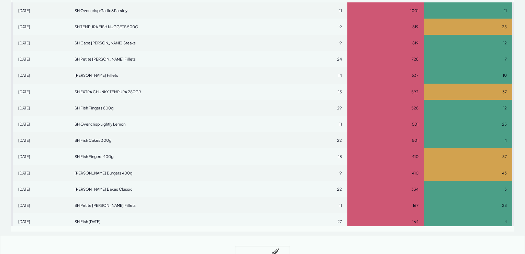 This screenshot has width=525, height=254. Describe the element at coordinates (469, 124) in the screenshot. I see `td: 25` at that location.